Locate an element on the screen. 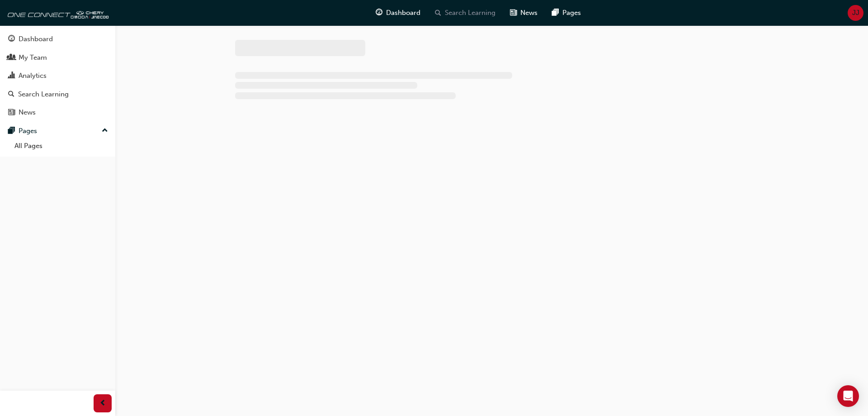 Image resolution: width=868 pixels, height=416 pixels. span: up-icon is located at coordinates (105, 131).